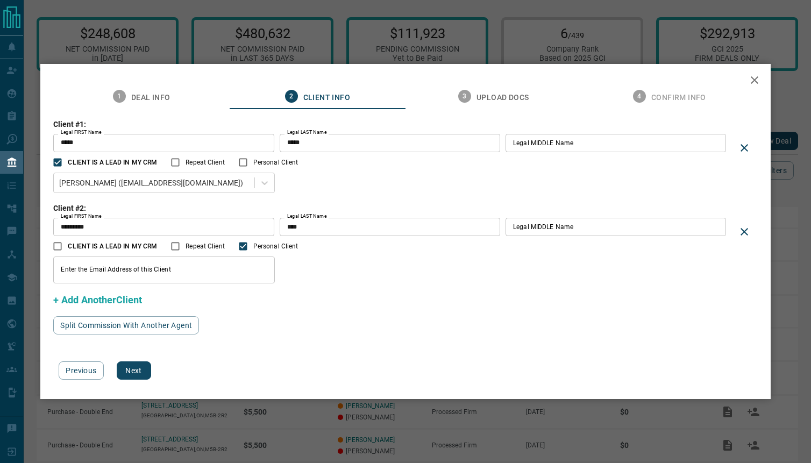  What do you see at coordinates (464, 96) in the screenshot?
I see `text: 3` at bounding box center [464, 96].